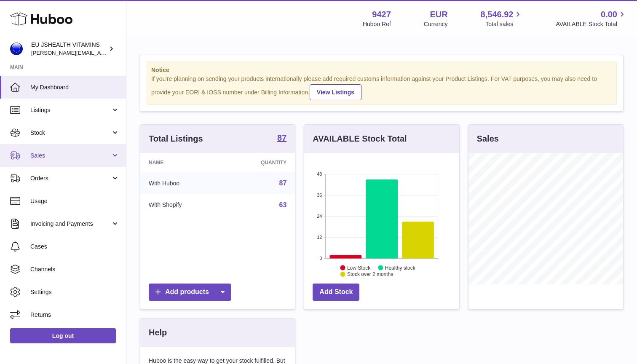 This screenshot has width=637, height=364. I want to click on text: Stock over 2 months, so click(370, 274).